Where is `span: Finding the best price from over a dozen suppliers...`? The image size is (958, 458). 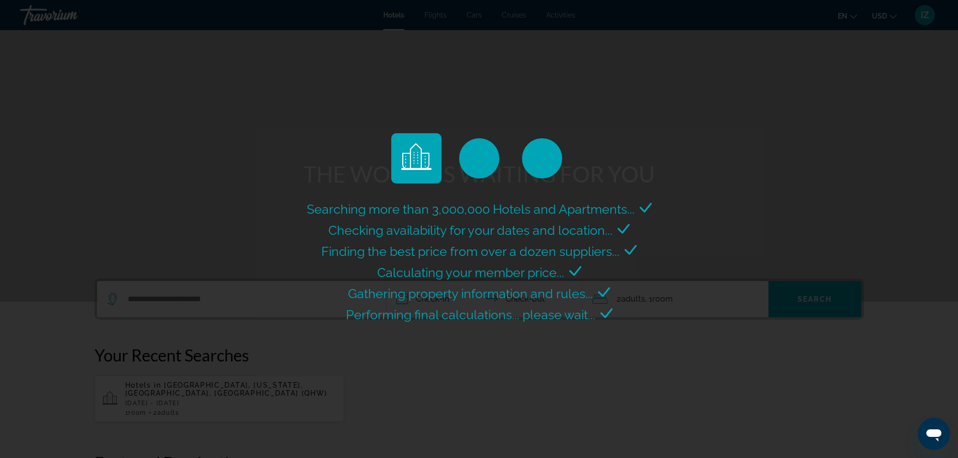 span: Finding the best price from over a dozen suppliers... is located at coordinates (470, 252).